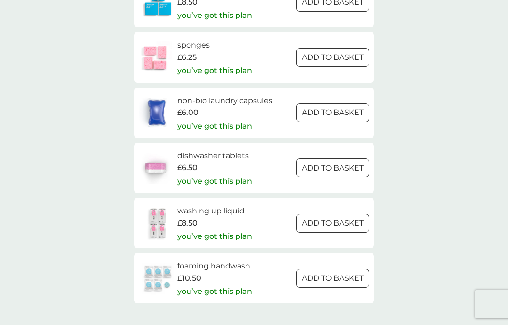  I want to click on img: foaming handwash, so click(158, 278).